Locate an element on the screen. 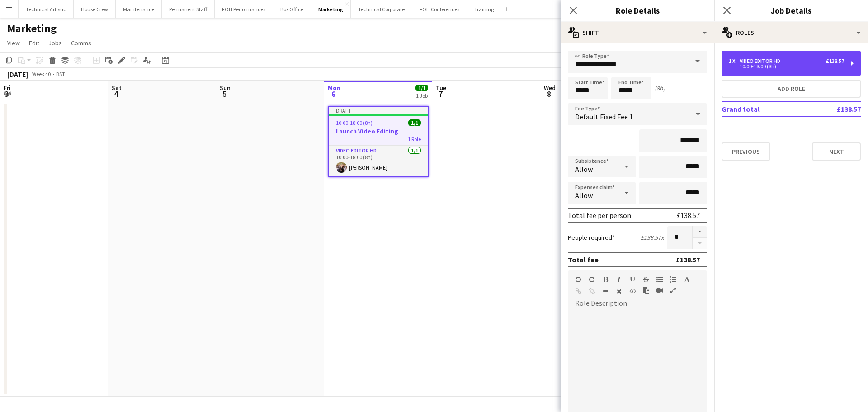 This screenshot has width=868, height=412. button: Underline is located at coordinates (633, 280).